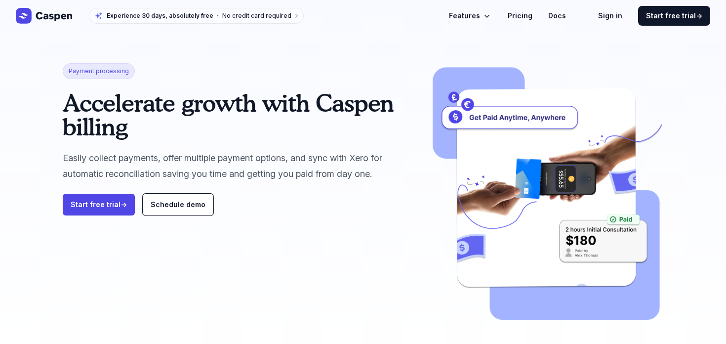 The height and width of the screenshot is (344, 726). Describe the element at coordinates (547, 191) in the screenshot. I see `img: payment-processing.png` at that location.